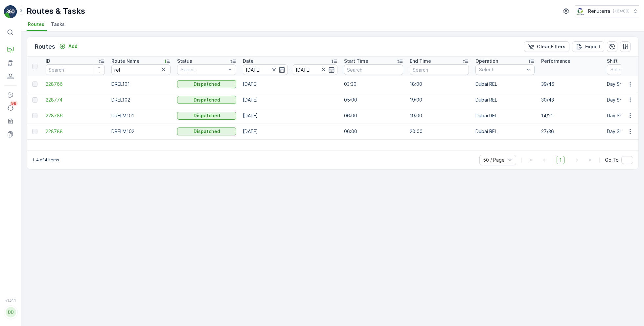 The width and height of the screenshot is (644, 326). What do you see at coordinates (571, 100) in the screenshot?
I see `p: 30/43` at bounding box center [571, 100].